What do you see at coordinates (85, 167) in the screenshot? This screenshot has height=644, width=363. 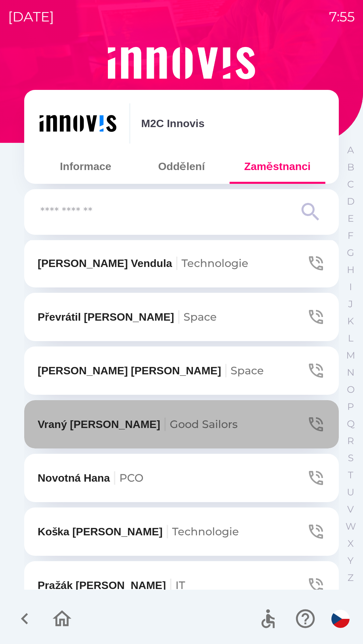 I see `button: Informace` at bounding box center [85, 167].